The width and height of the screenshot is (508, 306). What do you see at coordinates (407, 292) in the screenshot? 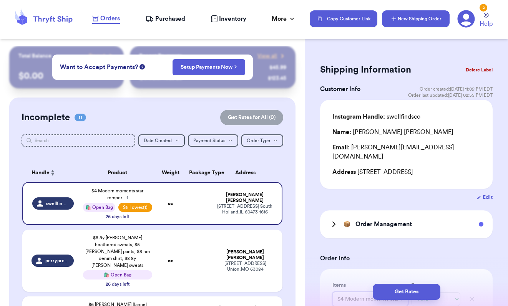
I see `button: Get Rates` at bounding box center [407, 292].